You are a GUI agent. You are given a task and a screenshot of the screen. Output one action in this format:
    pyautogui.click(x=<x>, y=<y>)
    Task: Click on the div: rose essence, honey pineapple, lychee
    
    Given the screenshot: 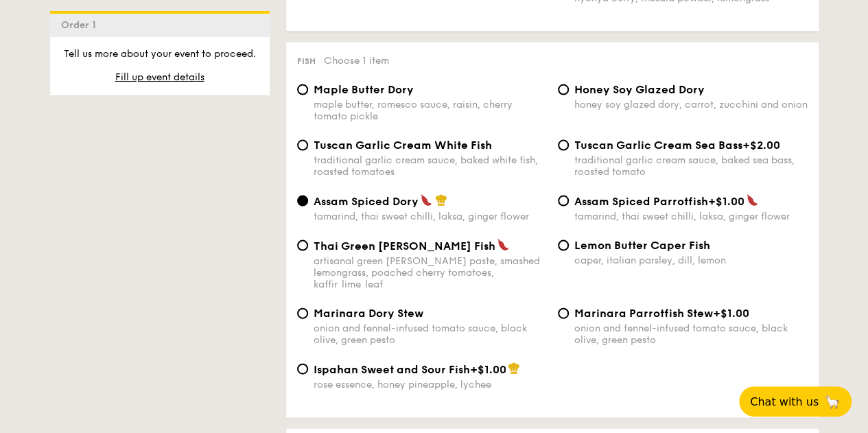 What is the action you would take?
    pyautogui.click(x=430, y=384)
    